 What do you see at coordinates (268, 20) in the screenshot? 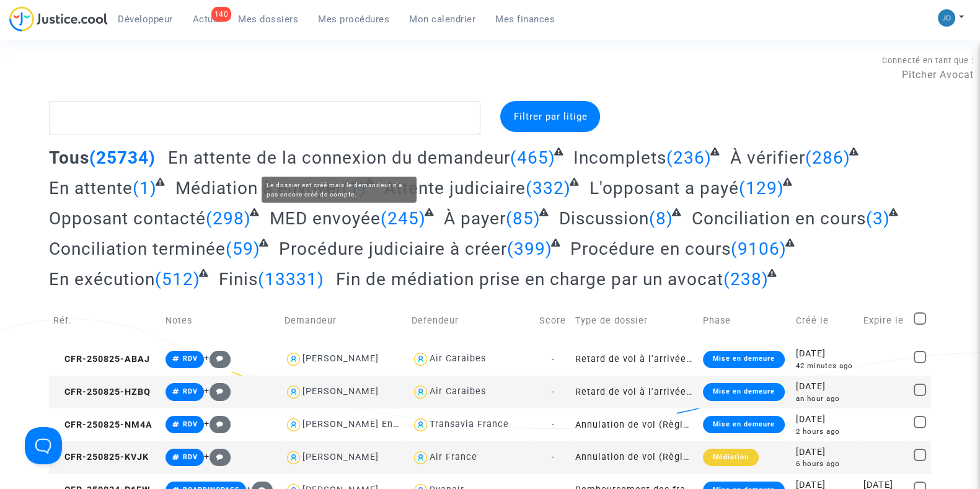
I see `span: Mes dossiers` at bounding box center [268, 20].